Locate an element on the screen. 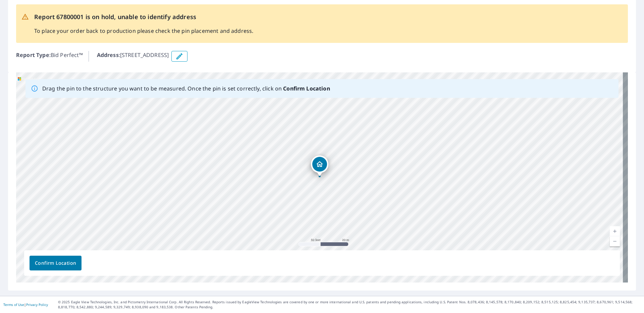 The height and width of the screenshot is (313, 644). a: Current Level 19, Zoom Out is located at coordinates (615, 241).